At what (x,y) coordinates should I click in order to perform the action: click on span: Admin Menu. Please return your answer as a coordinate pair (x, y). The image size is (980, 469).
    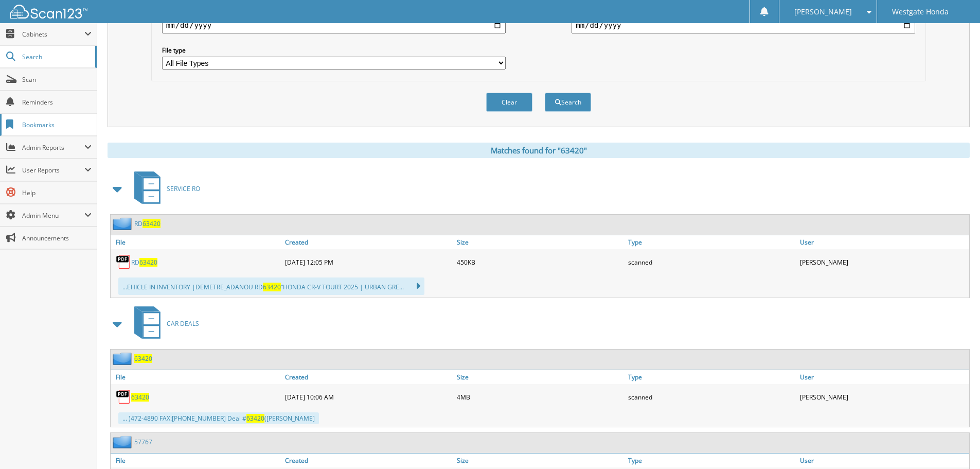
    Looking at the image, I should click on (53, 215).